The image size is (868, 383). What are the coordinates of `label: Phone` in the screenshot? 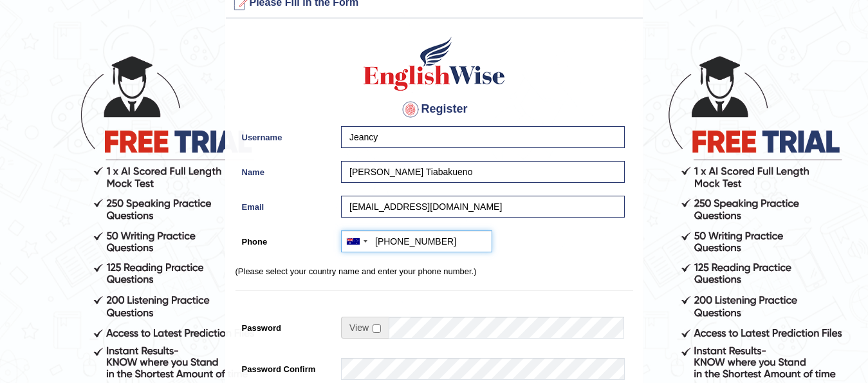 It's located at (285, 239).